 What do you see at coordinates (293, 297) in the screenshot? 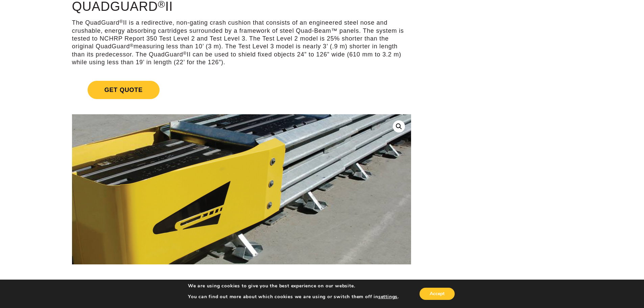
I see `p: You can find out more about which cookies we are using or switch them off in .` at bounding box center [293, 297].